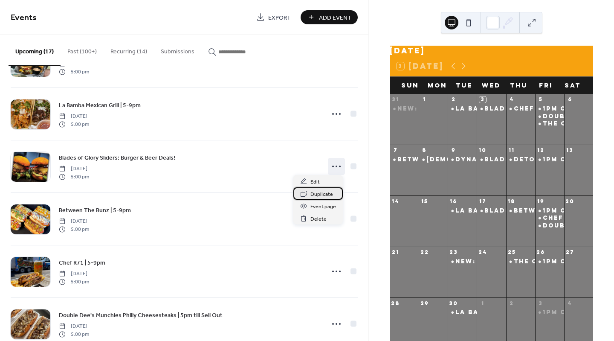 The height and width of the screenshot is (341, 614). Describe the element at coordinates (117, 158) in the screenshot. I see `span: Blades of Glory Sliders: Burger & Beer Deals!` at that location.